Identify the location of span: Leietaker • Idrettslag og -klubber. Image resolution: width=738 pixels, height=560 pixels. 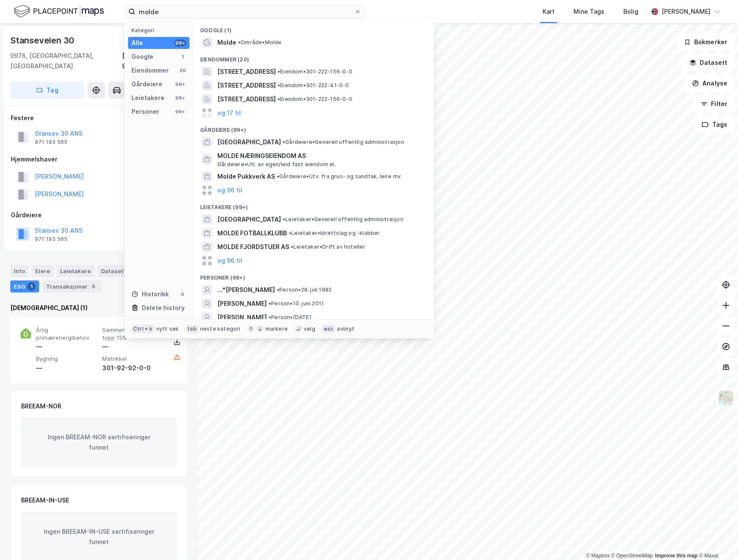
(334, 233).